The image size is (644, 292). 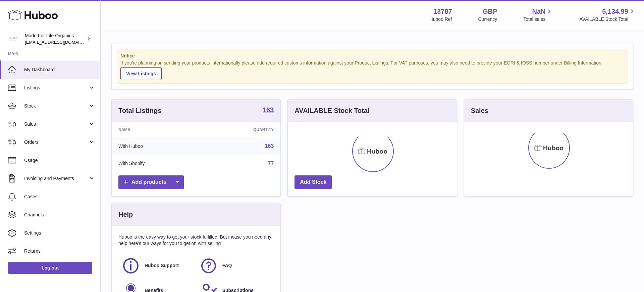 I want to click on img: internalAdmin-13787@internal.huboo.com, so click(x=13, y=39).